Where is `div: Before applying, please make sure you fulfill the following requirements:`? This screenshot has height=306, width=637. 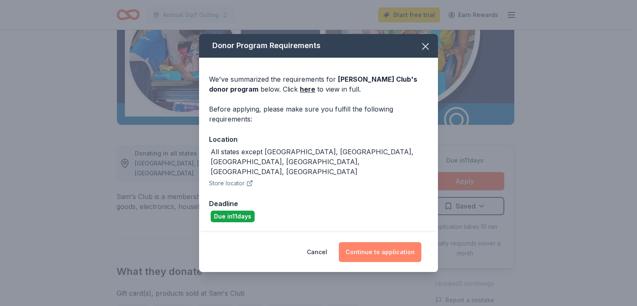
div: Before applying, please make sure you fulfill the following requirements: is located at coordinates (318, 114).